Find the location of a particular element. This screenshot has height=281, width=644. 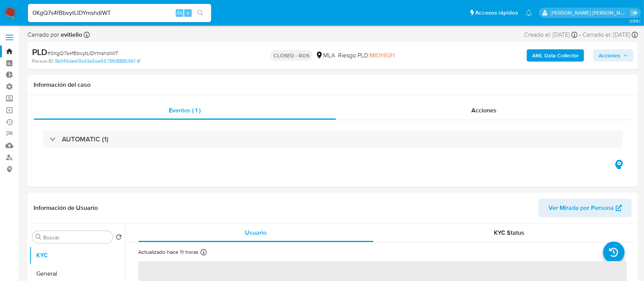

p: emmanuel.vitiello@mercadolibre.com is located at coordinates (589, 12).